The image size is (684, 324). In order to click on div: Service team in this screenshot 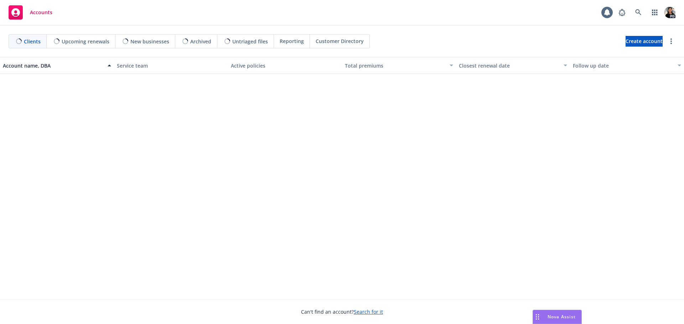, I will do `click(171, 66)`.